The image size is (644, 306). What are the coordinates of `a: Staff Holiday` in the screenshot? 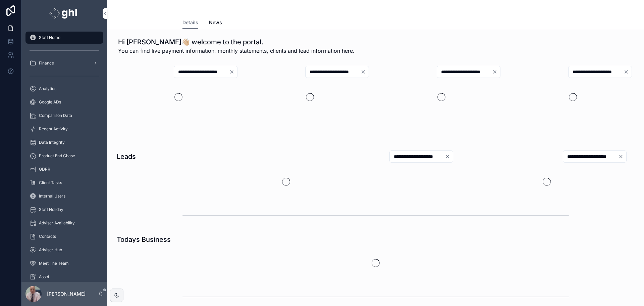 It's located at (64, 209).